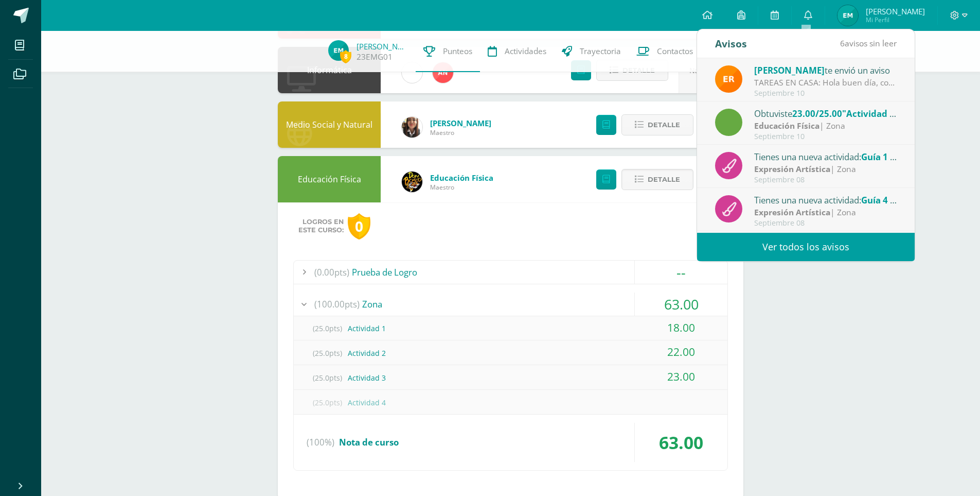 The height and width of the screenshot is (496, 980). Describe the element at coordinates (842, 43) in the screenshot. I see `span: 6` at that location.